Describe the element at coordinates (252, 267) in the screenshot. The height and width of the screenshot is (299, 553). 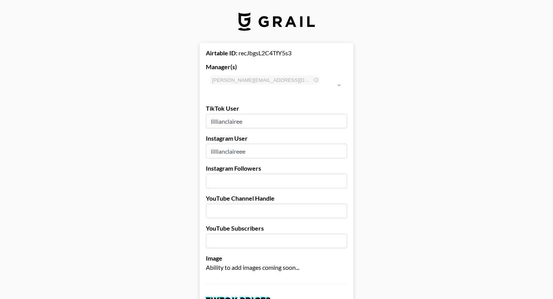
I see `span: Ability to add images coming soon...` at that location.